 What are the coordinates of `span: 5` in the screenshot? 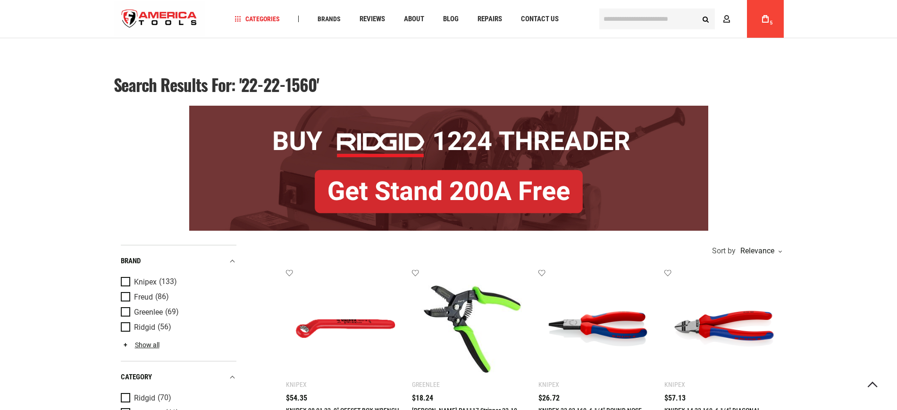 It's located at (772, 23).